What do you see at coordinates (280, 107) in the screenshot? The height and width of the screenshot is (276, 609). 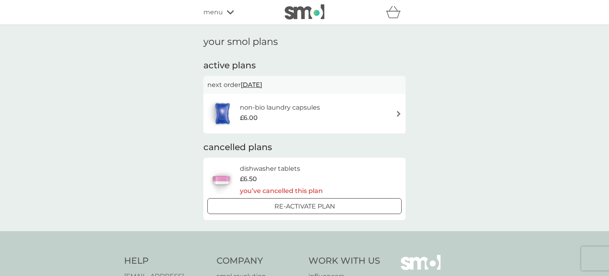 I see `h6: non-bio laundry capsules` at bounding box center [280, 107].